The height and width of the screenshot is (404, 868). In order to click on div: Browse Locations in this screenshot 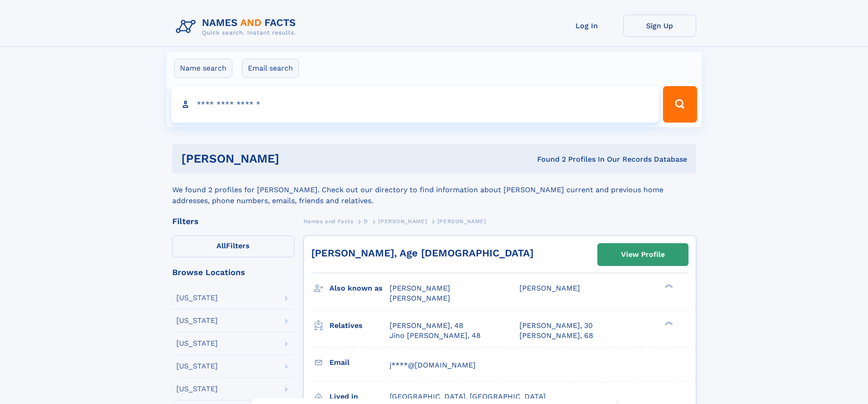, I will do `click(233, 272)`.